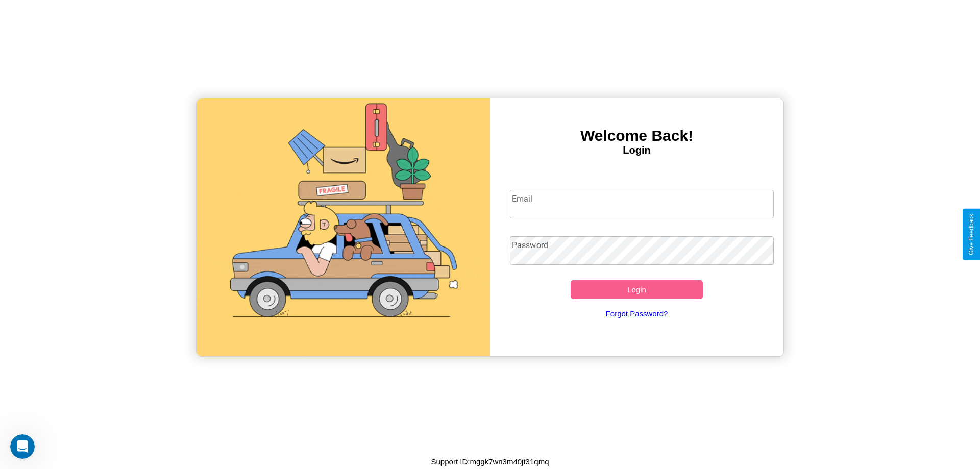 The image size is (980, 469). Describe the element at coordinates (637, 150) in the screenshot. I see `h4: Login` at that location.